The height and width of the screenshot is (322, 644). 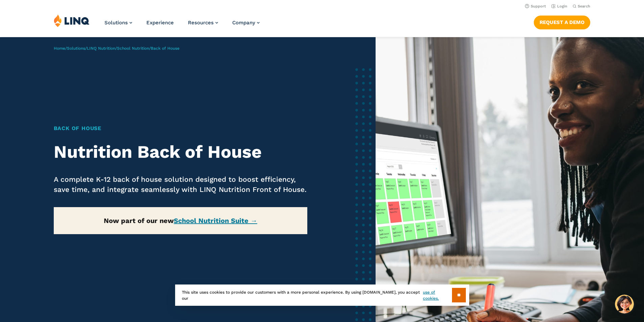 What do you see at coordinates (624, 304) in the screenshot?
I see `button: Hello, have a question? Let’s chat.` at bounding box center [624, 304].